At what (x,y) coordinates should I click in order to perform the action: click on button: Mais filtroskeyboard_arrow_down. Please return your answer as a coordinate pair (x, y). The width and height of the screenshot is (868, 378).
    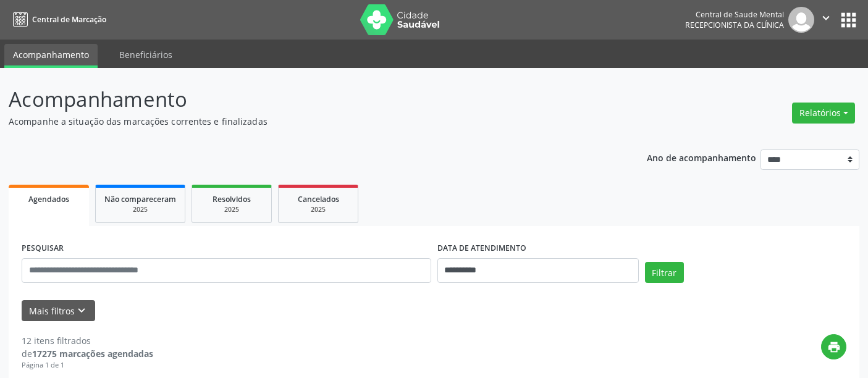
    Looking at the image, I should click on (58, 310).